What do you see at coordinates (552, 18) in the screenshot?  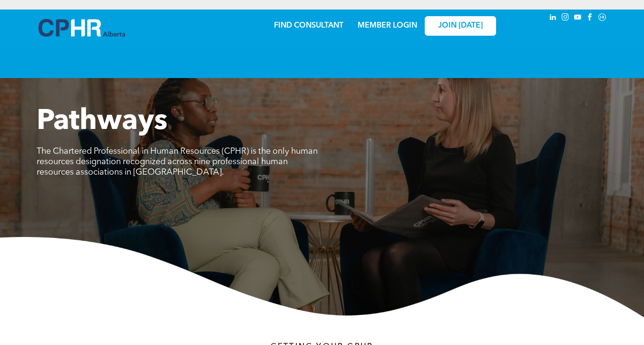 I see `a: linkedin` at bounding box center [552, 18].